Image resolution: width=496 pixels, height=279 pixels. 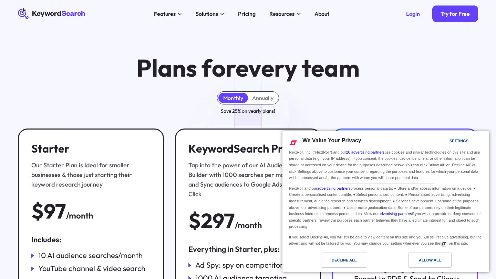 What do you see at coordinates (413, 14) in the screenshot?
I see `div: Login` at bounding box center [413, 14].